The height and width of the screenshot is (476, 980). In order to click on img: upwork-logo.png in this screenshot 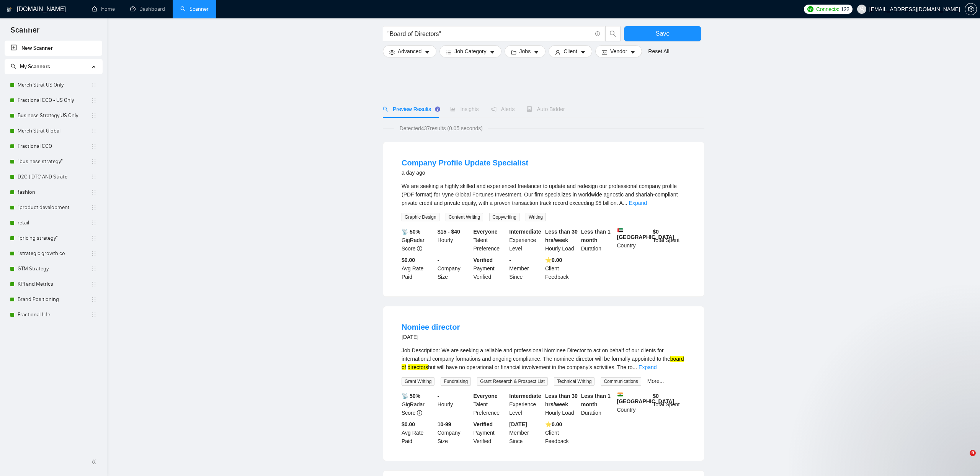, I will do `click(811, 10)`.